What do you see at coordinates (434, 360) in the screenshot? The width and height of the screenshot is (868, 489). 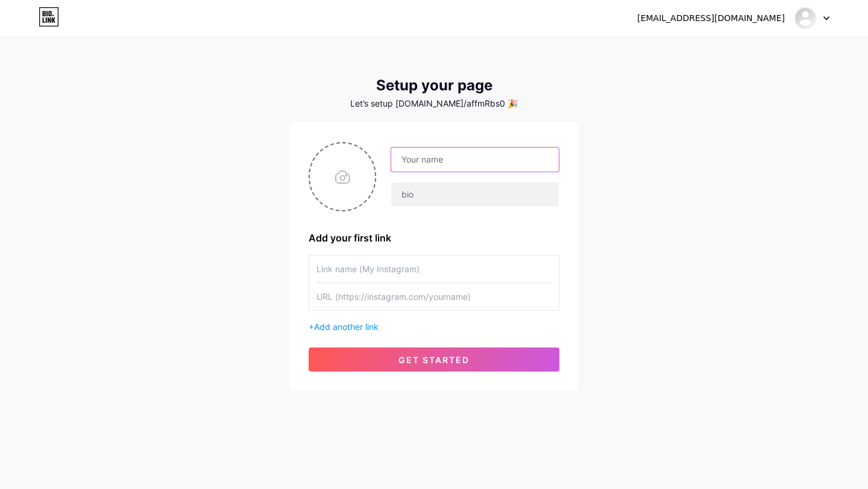 I see `button: get started` at bounding box center [434, 360].